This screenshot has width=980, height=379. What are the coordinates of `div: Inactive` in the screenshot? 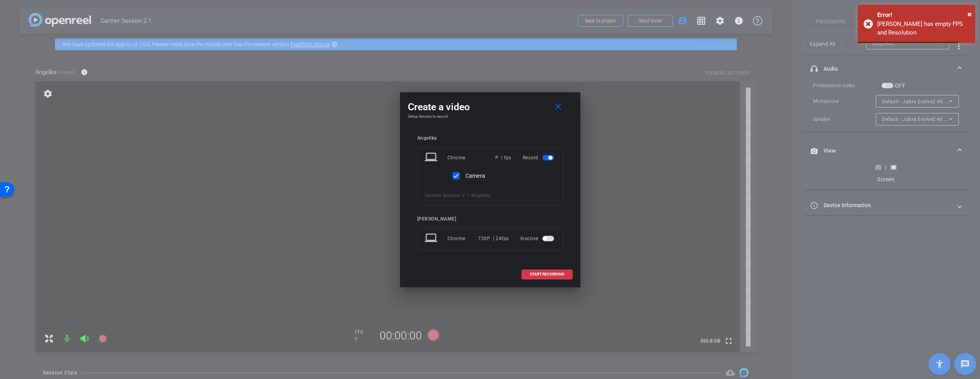 It's located at (538, 238).